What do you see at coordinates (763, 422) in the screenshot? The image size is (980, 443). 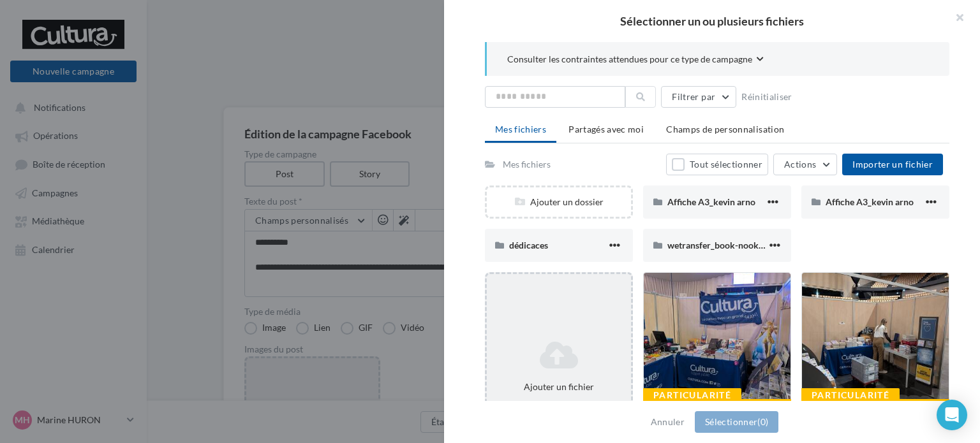 I see `span: (0)` at bounding box center [763, 422].